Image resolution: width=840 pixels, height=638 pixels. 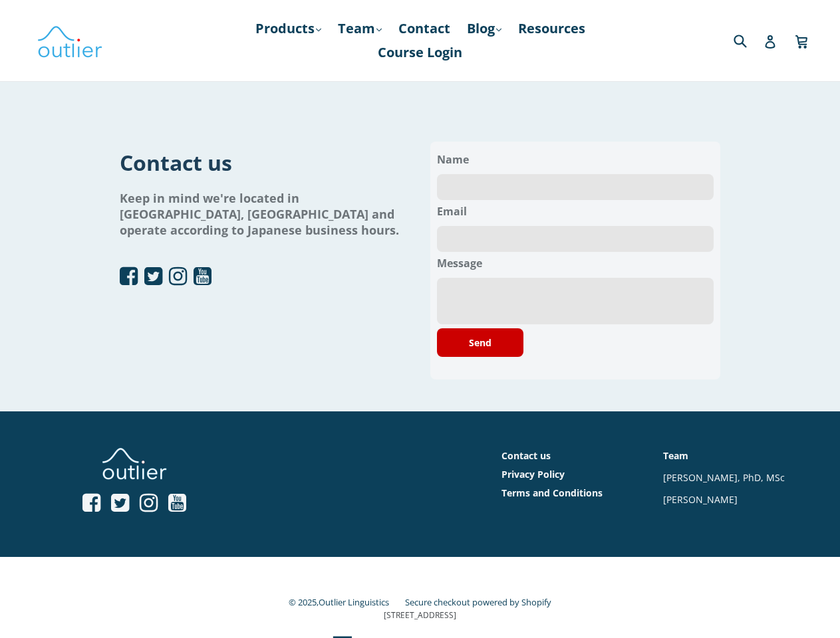 I want to click on h1: Contact us, so click(x=264, y=162).